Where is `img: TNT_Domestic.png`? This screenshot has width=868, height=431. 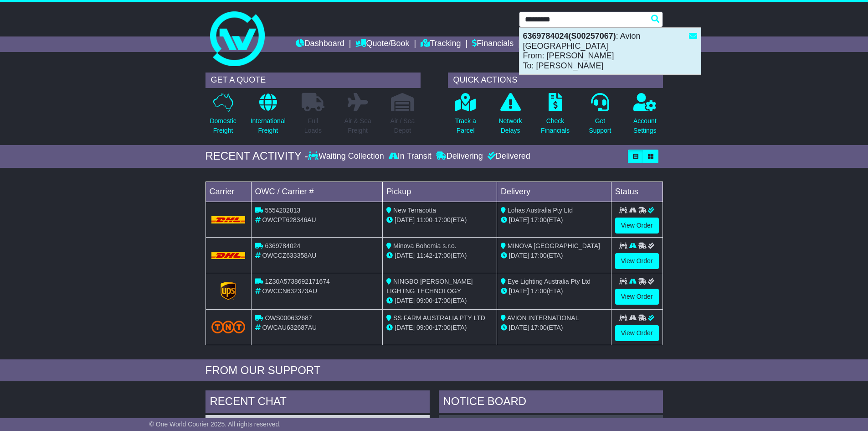 img: TNT_Domestic.png is located at coordinates (228, 327).